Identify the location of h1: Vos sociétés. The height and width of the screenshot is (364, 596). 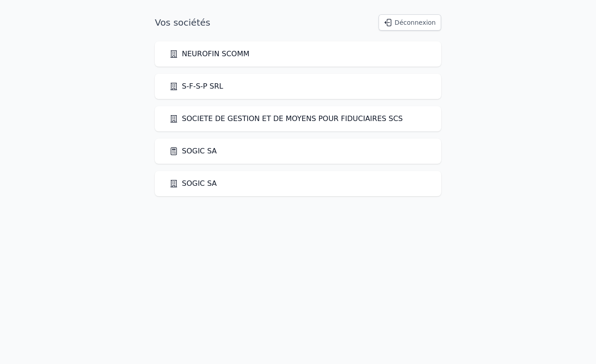
(183, 23).